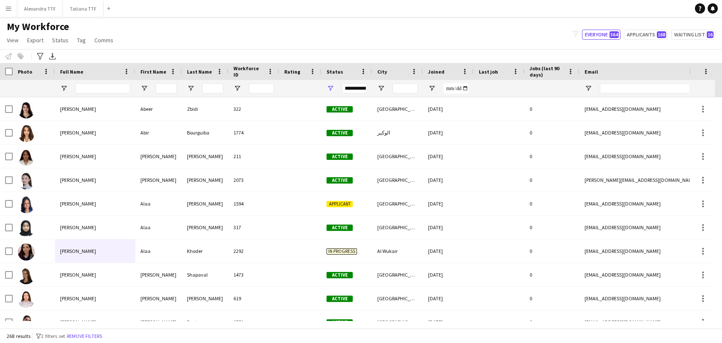 The height and width of the screenshot is (343, 722). What do you see at coordinates (25, 71) in the screenshot?
I see `span: Photo` at bounding box center [25, 71].